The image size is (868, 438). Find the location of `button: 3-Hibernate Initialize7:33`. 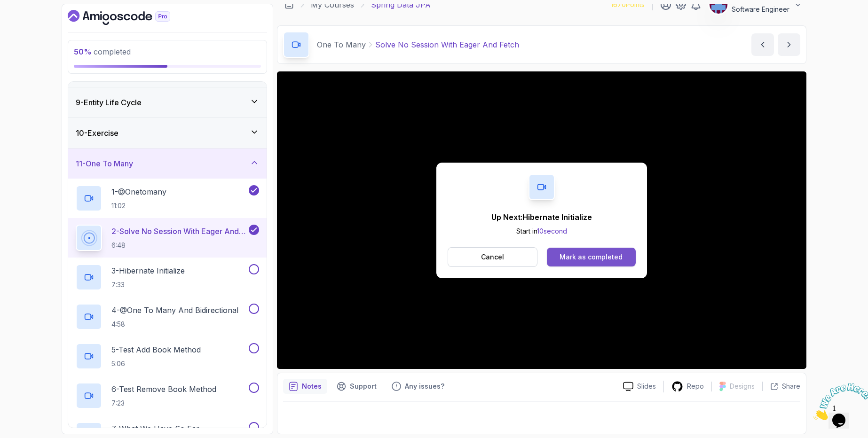

button: 3-Hibernate Initialize7:33 is located at coordinates (167, 278).